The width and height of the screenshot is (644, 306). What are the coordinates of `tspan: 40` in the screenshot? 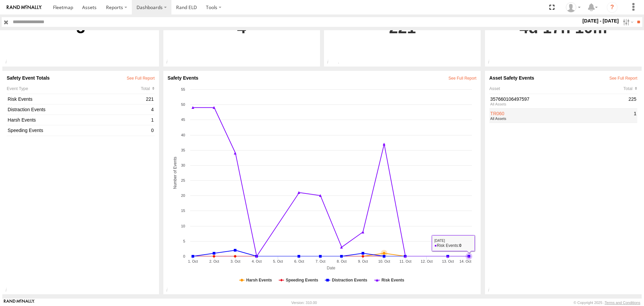 It's located at (183, 135).